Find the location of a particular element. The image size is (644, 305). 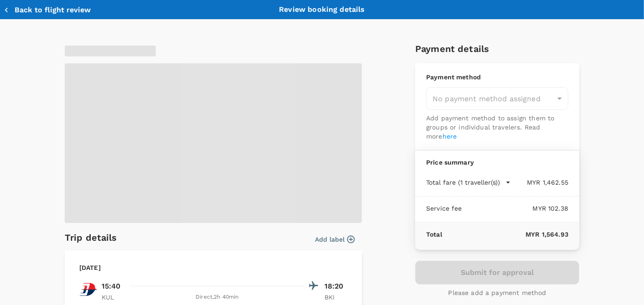

p: BKI is located at coordinates (336, 297).